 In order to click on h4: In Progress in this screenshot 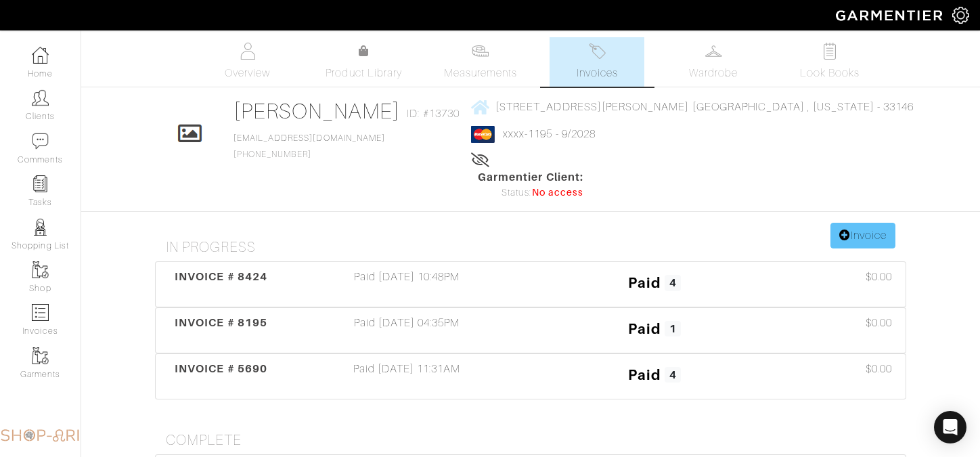, I will do `click(536, 247)`.